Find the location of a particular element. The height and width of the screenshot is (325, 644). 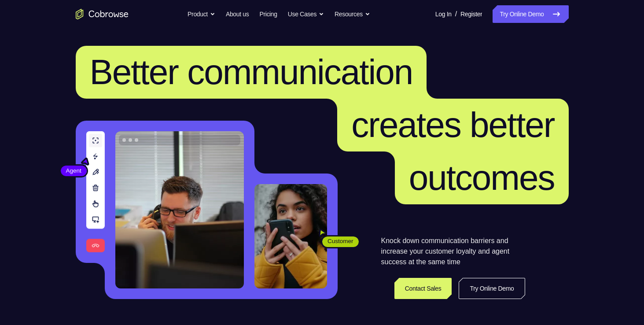

a: Log In is located at coordinates (444, 14).